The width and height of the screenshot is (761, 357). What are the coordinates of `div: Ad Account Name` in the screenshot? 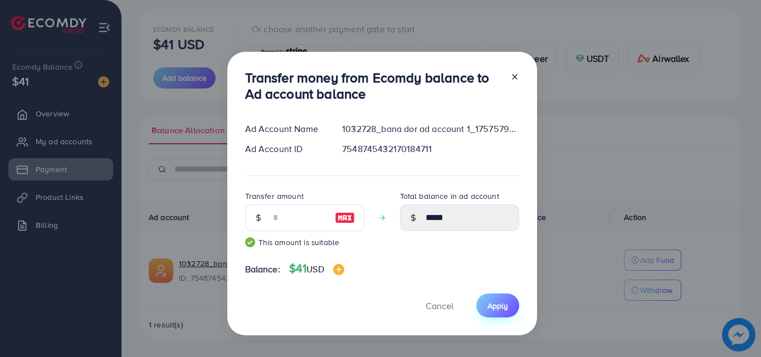 It's located at (285, 129).